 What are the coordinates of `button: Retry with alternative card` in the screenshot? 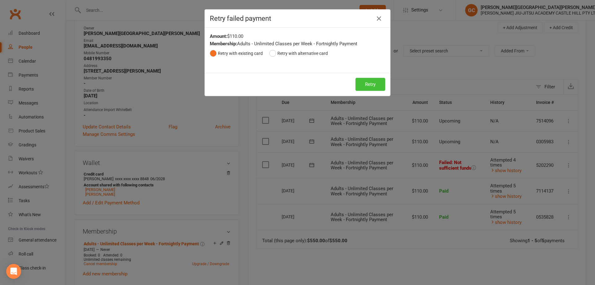 It's located at (299, 53).